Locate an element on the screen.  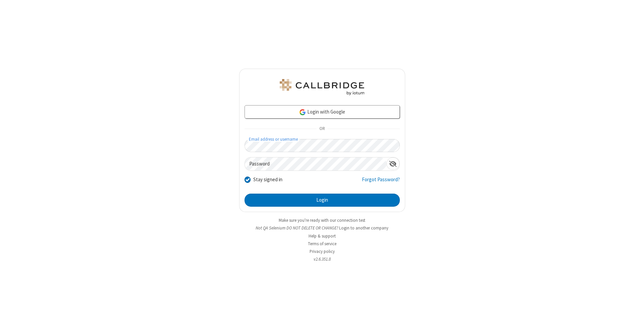
li: Not QA Selenium DO NOT DELETE OR CHANGE? is located at coordinates (322, 228).